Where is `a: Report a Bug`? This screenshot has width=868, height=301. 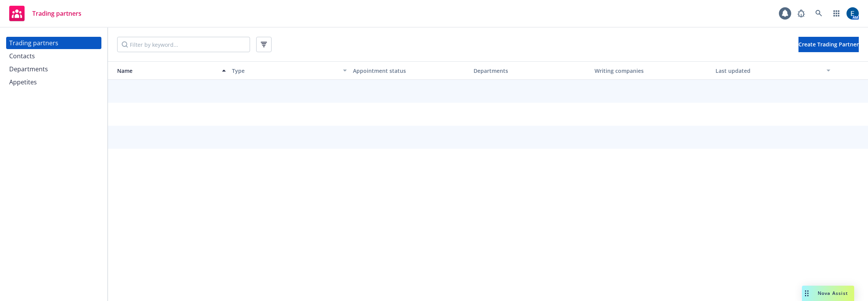 a: Report a Bug is located at coordinates (801, 13).